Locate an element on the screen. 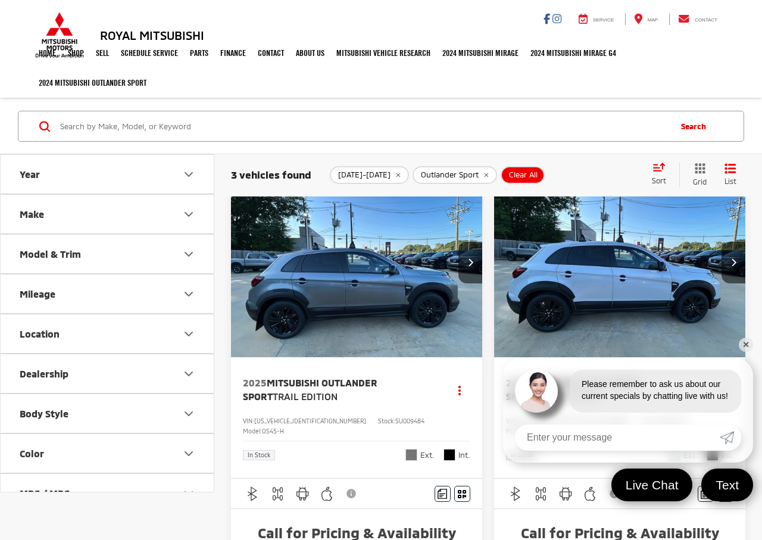 This screenshot has width=762, height=540. span: 2025 is located at coordinates (255, 382).